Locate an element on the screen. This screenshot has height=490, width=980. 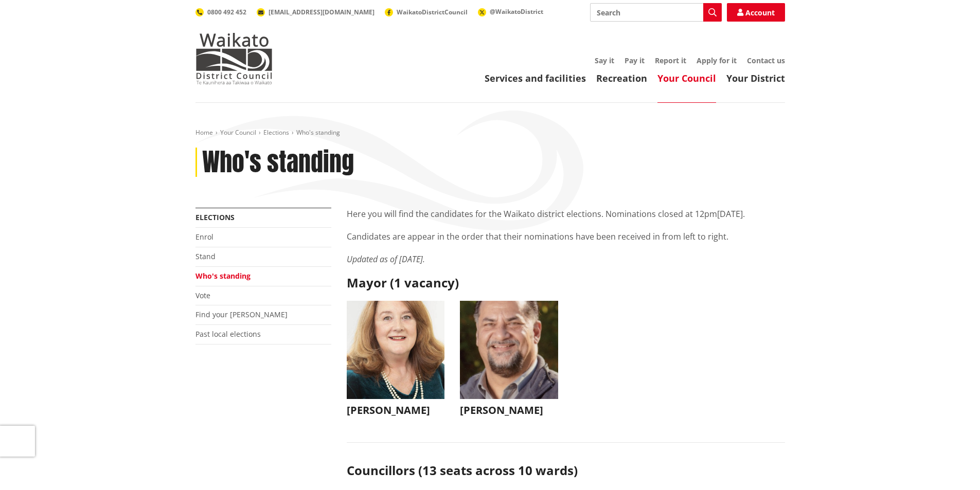
a: Say it is located at coordinates (604, 60).